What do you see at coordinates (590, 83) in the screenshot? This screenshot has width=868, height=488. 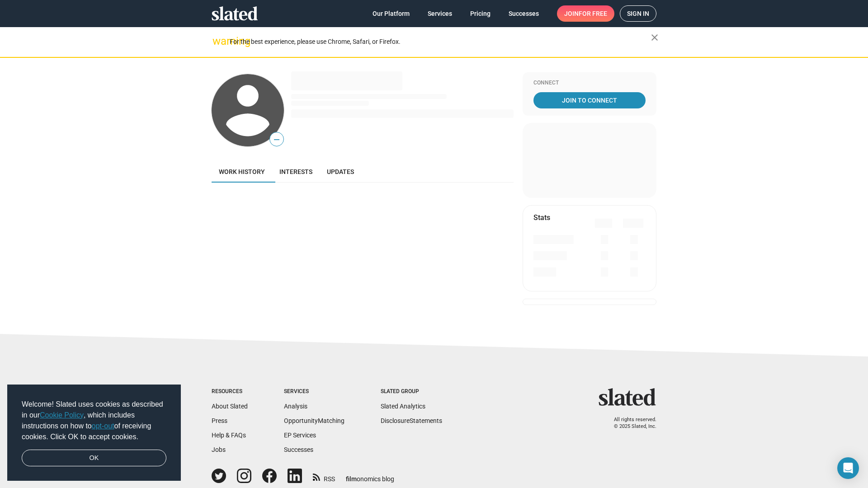 I see `div: Connect` at bounding box center [590, 83].